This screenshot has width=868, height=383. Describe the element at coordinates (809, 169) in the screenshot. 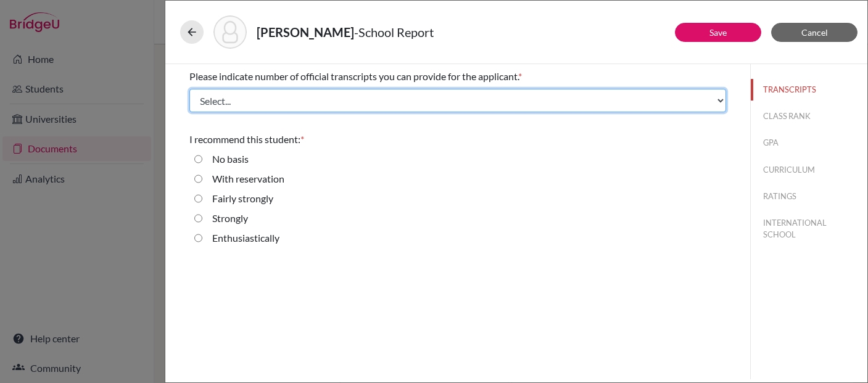

I see `button: CURRICULUM` at that location.